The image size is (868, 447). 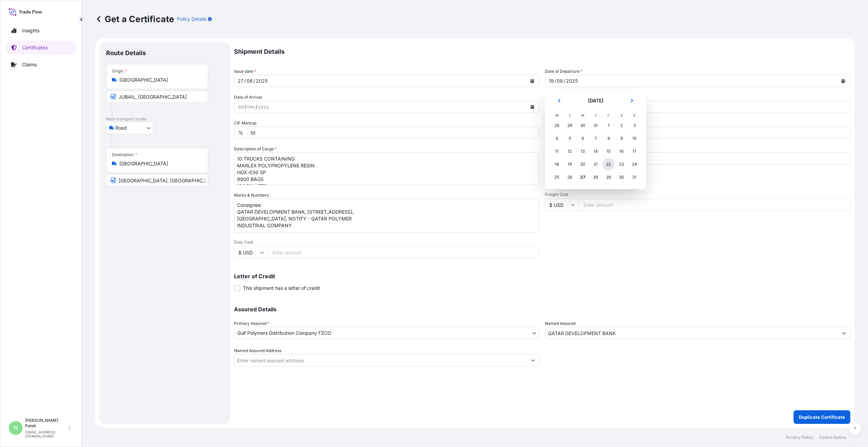 What do you see at coordinates (621, 177) in the screenshot?
I see `div: Saturday 30 August 2025` at bounding box center [621, 177].